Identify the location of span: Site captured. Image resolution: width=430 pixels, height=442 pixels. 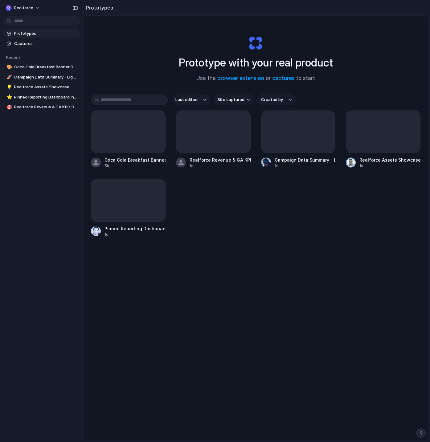
(231, 100).